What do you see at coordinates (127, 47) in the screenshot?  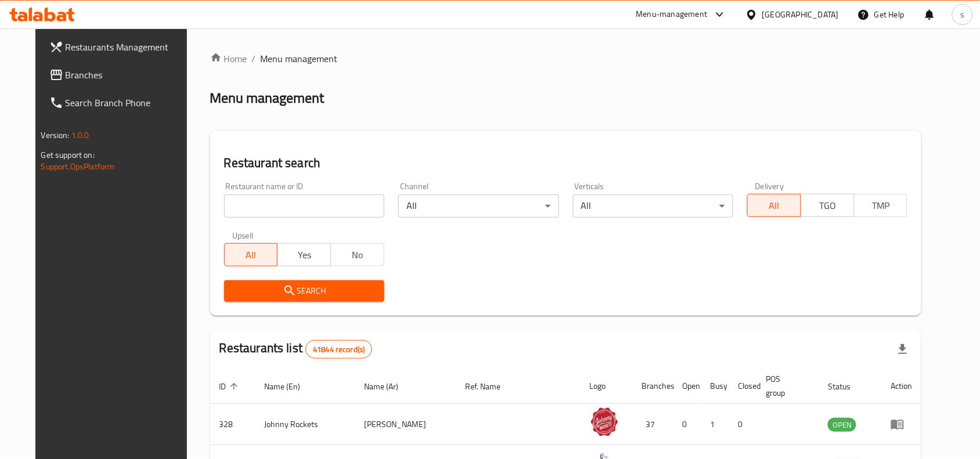 I see `span: Restaurants Management` at bounding box center [127, 47].